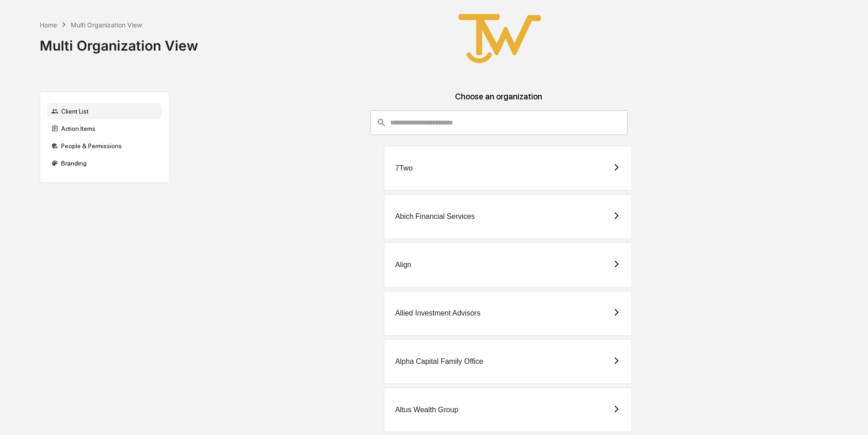 The height and width of the screenshot is (435, 868). What do you see at coordinates (438, 313) in the screenshot?
I see `div: Allied Investment Advisors` at bounding box center [438, 313].